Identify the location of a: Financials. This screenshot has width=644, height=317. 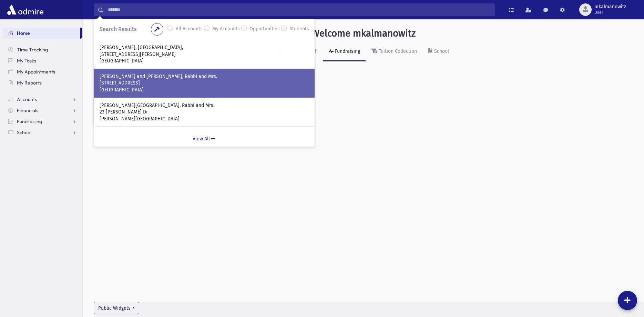
(42, 110).